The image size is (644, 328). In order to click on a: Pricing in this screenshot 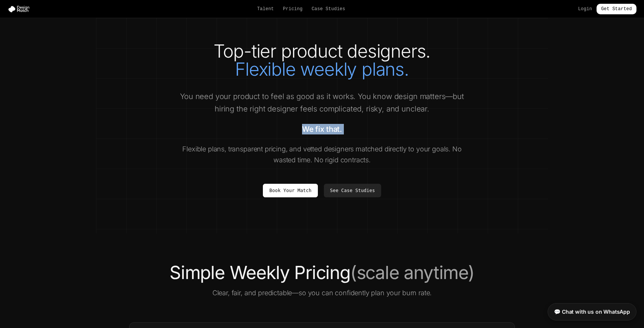, I will do `click(293, 9)`.